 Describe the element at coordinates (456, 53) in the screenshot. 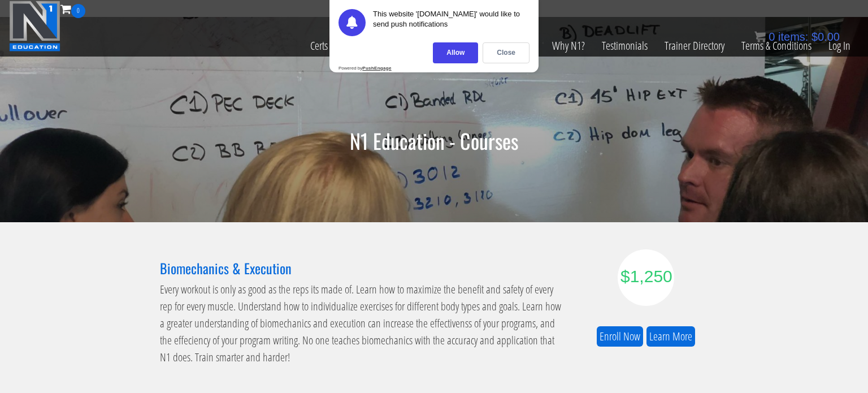

I see `div: Allow` at that location.